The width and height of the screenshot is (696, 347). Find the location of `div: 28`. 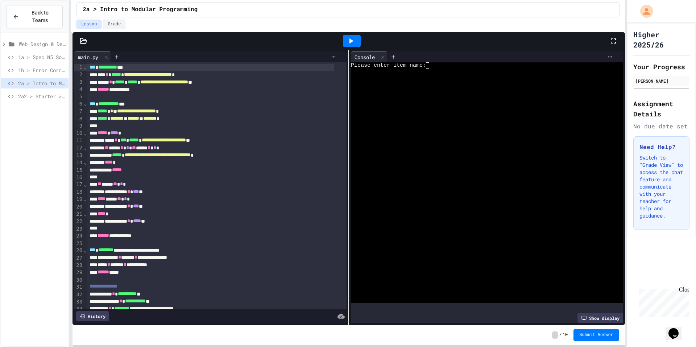

div: 28 is located at coordinates (79, 265).